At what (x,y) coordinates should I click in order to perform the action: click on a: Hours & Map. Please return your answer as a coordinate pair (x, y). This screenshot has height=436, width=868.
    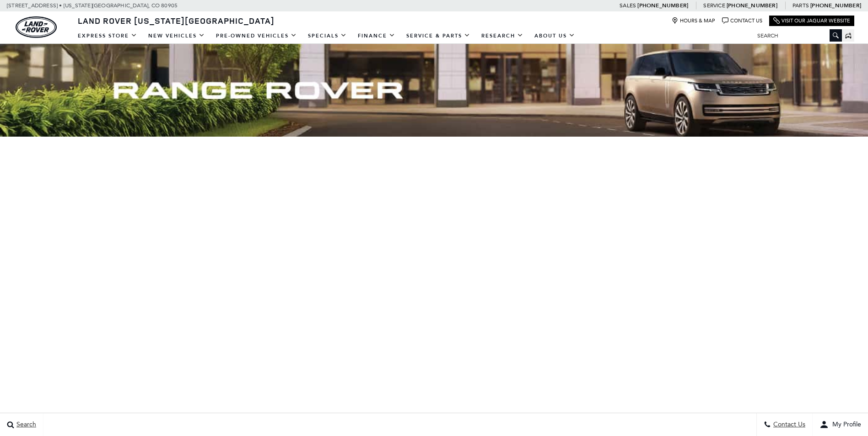
    Looking at the image, I should click on (693, 20).